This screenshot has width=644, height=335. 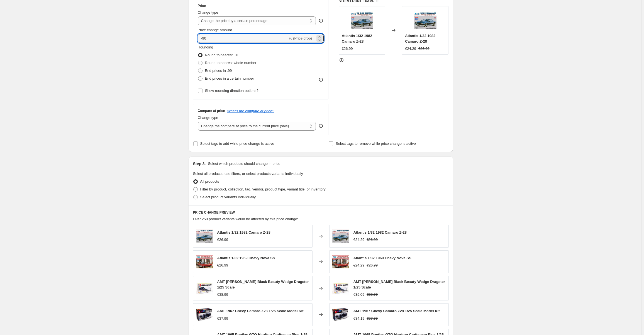 What do you see at coordinates (206, 47) in the screenshot?
I see `span: Rounding` at bounding box center [206, 47].